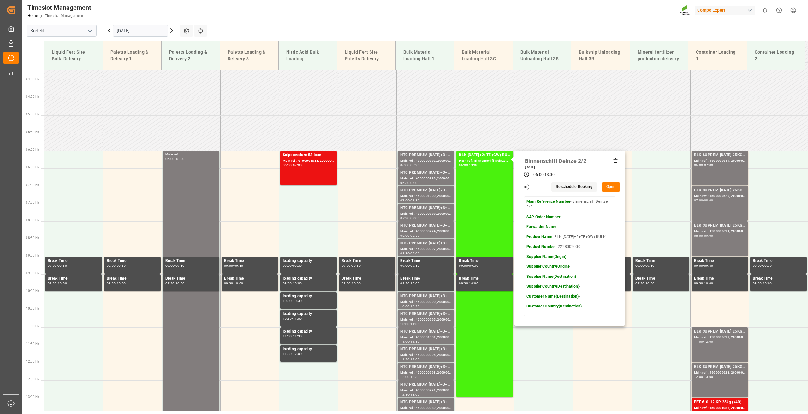 Image resolution: width=808 pixels, height=414 pixels. I want to click on span: 05:30 Hr, so click(32, 132).